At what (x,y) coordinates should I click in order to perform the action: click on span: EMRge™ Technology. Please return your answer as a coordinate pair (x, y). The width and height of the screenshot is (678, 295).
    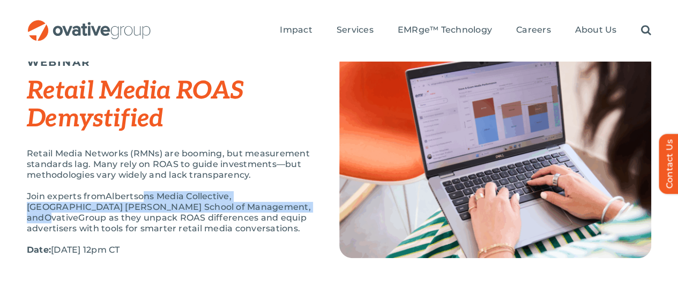
    Looking at the image, I should click on (445, 30).